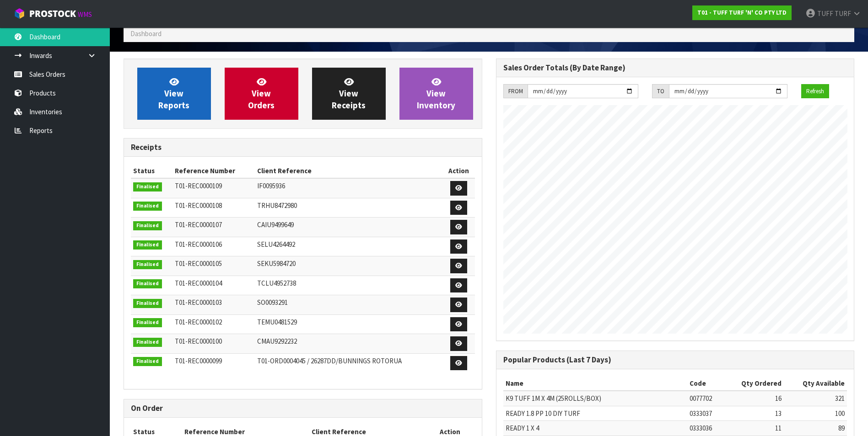 This screenshot has height=436, width=868. I want to click on span: View Inventory, so click(436, 93).